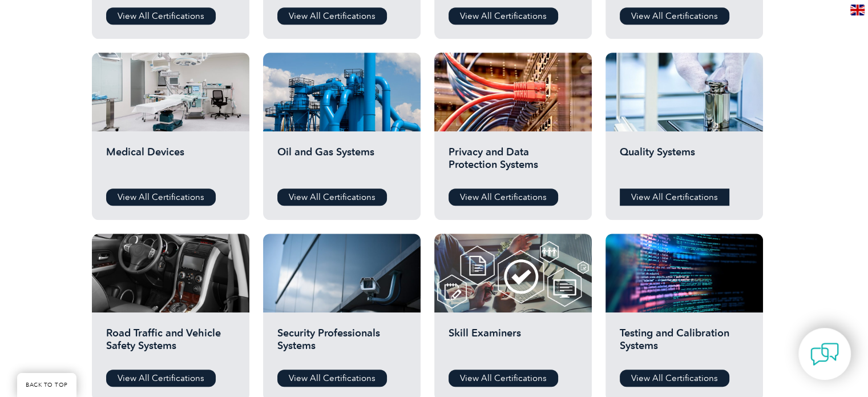  Describe the element at coordinates (513, 163) in the screenshot. I see `h2: Privacy and Data Protection Systems` at that location.